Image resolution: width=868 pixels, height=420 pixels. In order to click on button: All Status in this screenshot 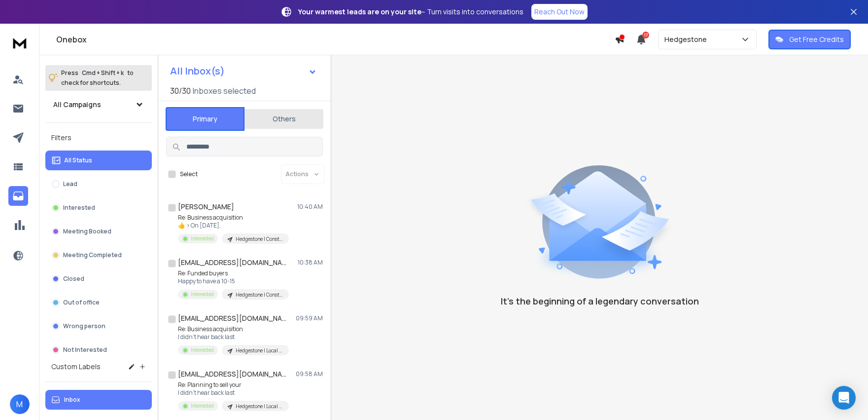, I will do `click(99, 160)`.